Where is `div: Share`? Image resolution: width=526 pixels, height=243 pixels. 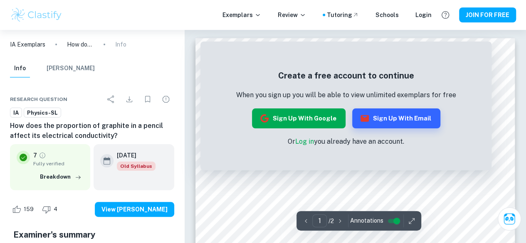 div: Share is located at coordinates (111, 99).